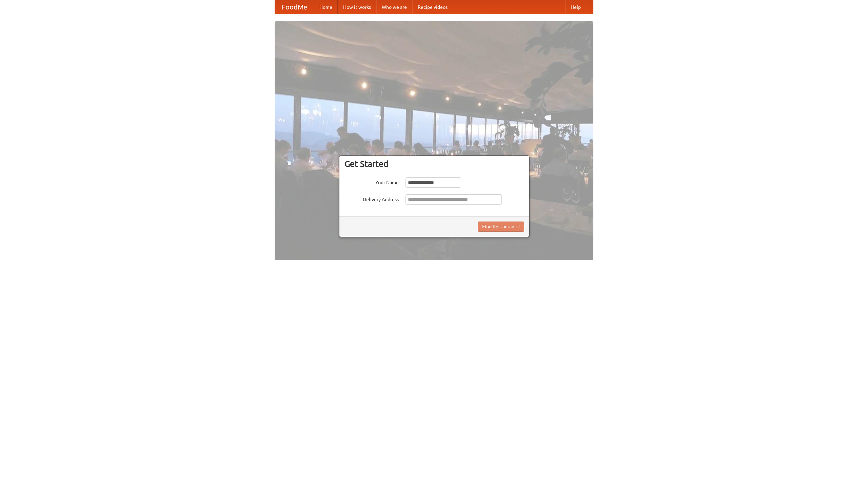 The width and height of the screenshot is (868, 480). What do you see at coordinates (394, 7) in the screenshot?
I see `a: Who we are` at bounding box center [394, 7].